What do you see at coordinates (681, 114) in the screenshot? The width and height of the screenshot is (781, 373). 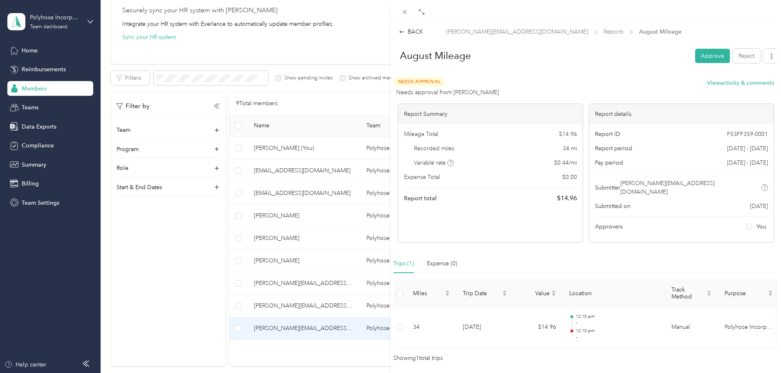 I see `div: Report details` at bounding box center [681, 114].